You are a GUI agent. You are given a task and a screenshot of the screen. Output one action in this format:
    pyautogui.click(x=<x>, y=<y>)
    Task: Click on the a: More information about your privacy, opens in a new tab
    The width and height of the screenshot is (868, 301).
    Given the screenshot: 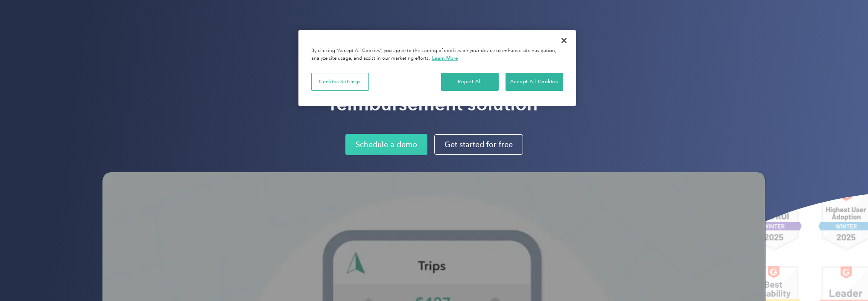 What is the action you would take?
    pyautogui.click(x=445, y=58)
    